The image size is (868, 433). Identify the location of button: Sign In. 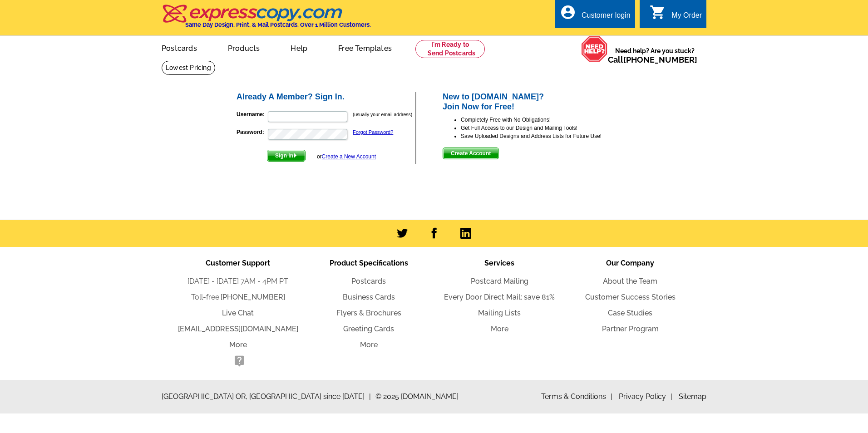
(286, 156).